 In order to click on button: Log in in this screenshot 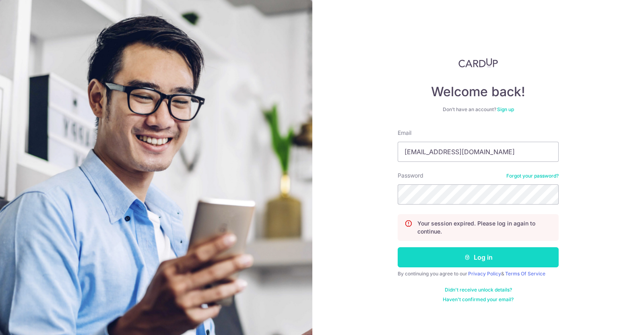, I will do `click(478, 257)`.